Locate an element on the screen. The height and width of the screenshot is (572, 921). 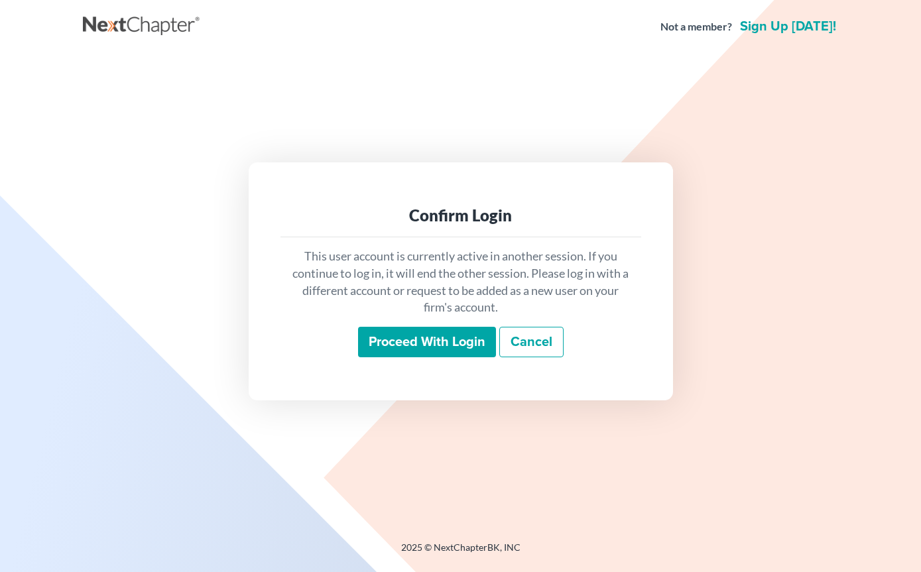
input: Proceed with login is located at coordinates (427, 342).